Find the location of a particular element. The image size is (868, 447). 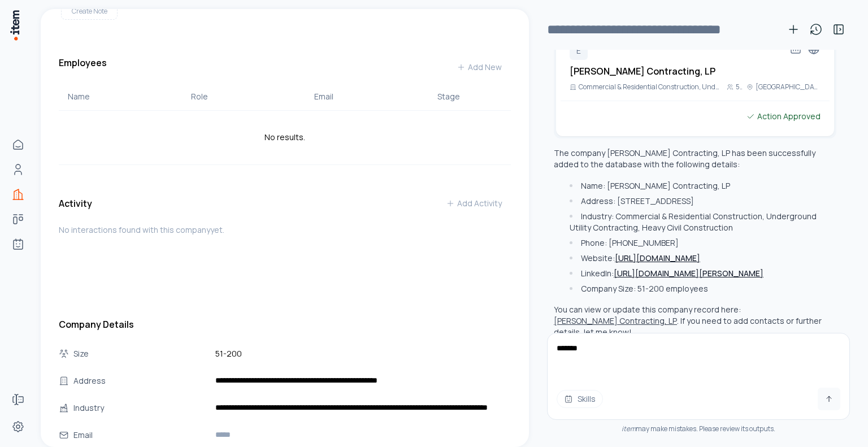

a: Home is located at coordinates (19, 145).